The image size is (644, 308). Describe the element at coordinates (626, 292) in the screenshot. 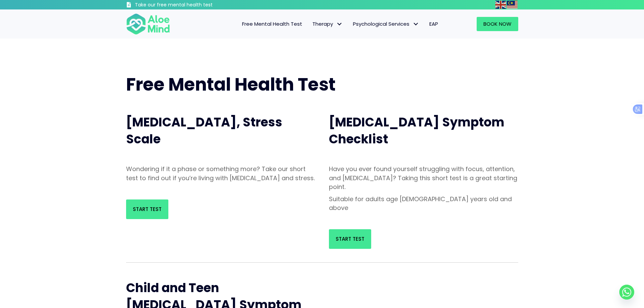

I see `a: Whatsapp` at that location.